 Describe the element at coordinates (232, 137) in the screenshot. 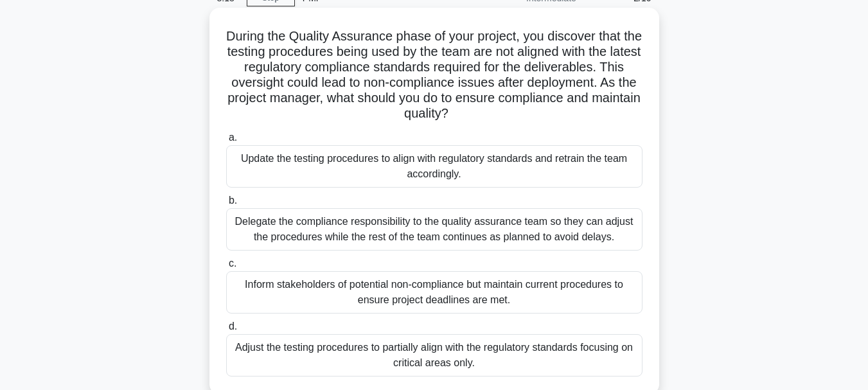

I see `span: a.` at that location.